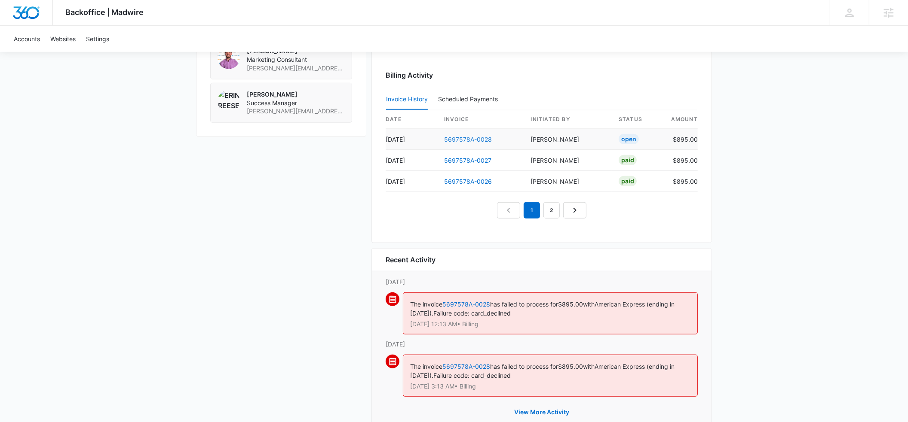  Describe the element at coordinates (541, 75) in the screenshot. I see `h3: Billing Activity` at that location.